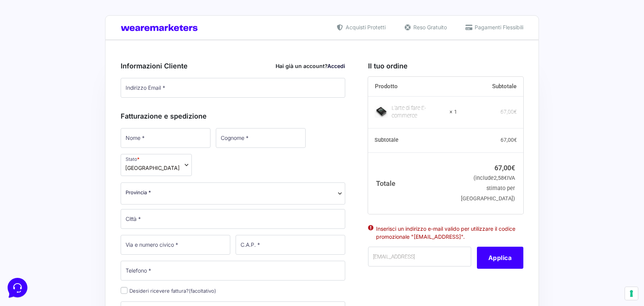 Image resolution: width=644 pixels, height=306 pixels. I want to click on span: Stato, so click(156, 165).